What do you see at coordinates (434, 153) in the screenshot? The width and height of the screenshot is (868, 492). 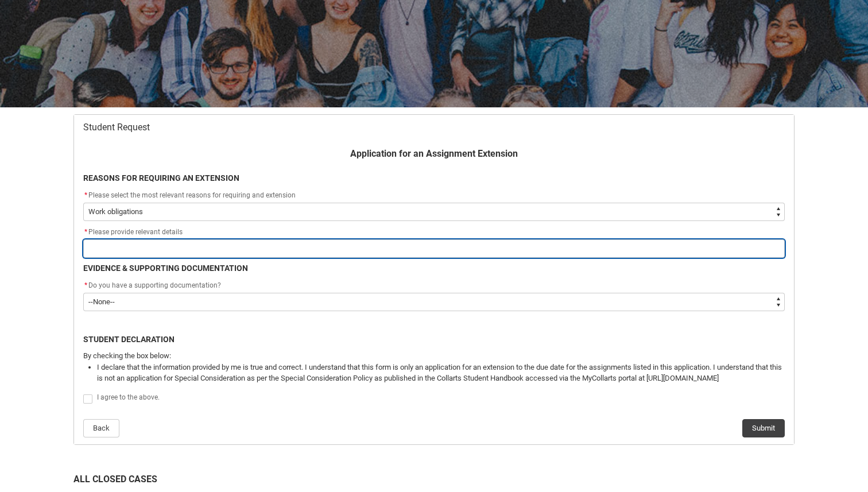 I see `b: Application for an Assignment Extension` at bounding box center [434, 153].